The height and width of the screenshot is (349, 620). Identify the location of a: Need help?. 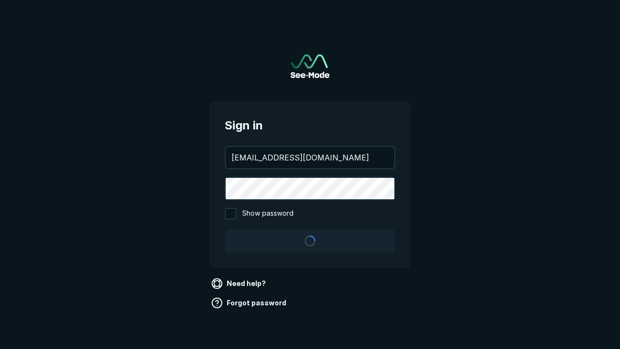
(239, 283).